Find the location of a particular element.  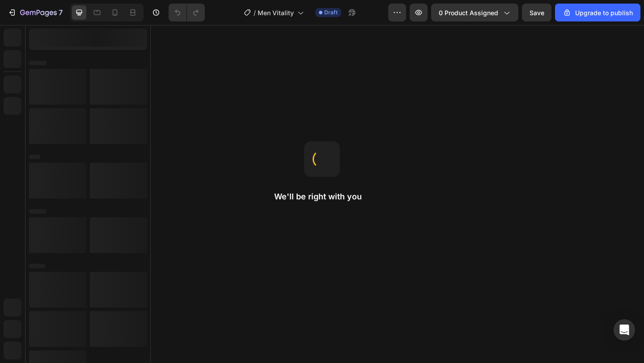

button: Upgrade to publish is located at coordinates (597, 13).